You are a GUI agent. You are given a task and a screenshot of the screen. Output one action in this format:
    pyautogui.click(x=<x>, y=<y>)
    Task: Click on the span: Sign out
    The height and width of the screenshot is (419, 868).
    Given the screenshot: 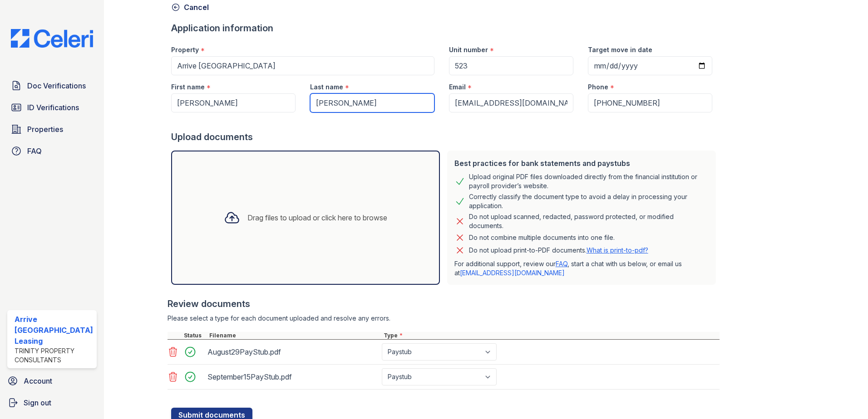 What is the action you would take?
    pyautogui.click(x=37, y=403)
    